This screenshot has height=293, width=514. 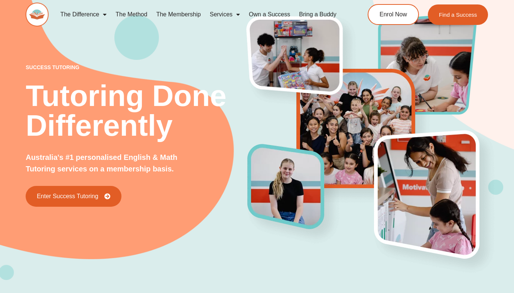 What do you see at coordinates (458, 14) in the screenshot?
I see `span: Find a Success` at bounding box center [458, 14].